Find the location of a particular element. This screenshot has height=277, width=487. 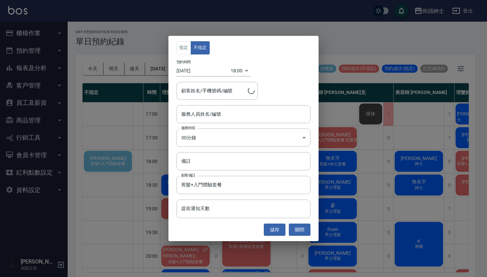

button: 指定 is located at coordinates (184, 48).